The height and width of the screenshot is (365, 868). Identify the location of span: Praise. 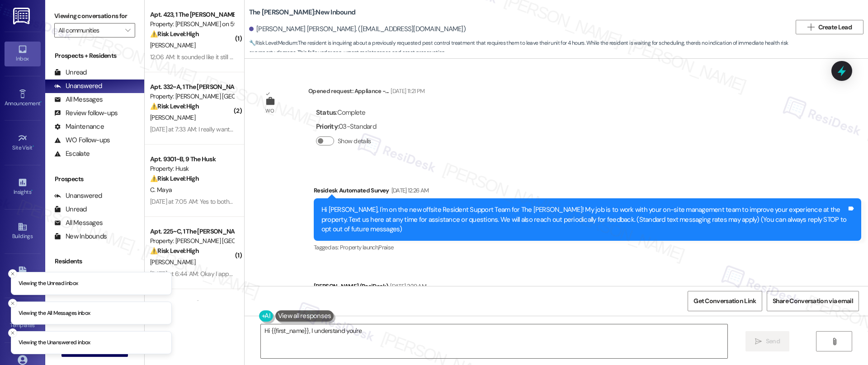
(386, 247).